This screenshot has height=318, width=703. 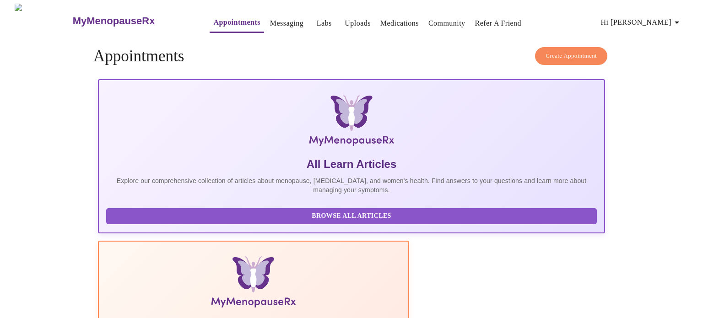 What do you see at coordinates (324, 23) in the screenshot?
I see `a: Labs` at bounding box center [324, 23].